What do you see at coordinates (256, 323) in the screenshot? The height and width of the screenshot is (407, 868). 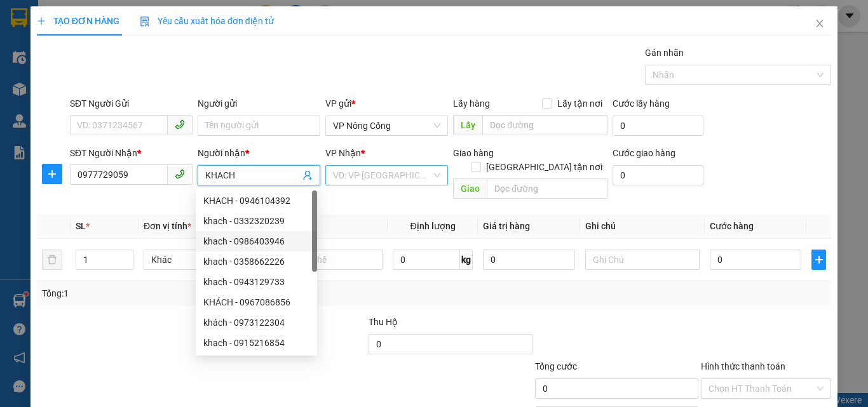 I see `div: khách - 0973122304` at bounding box center [256, 323].